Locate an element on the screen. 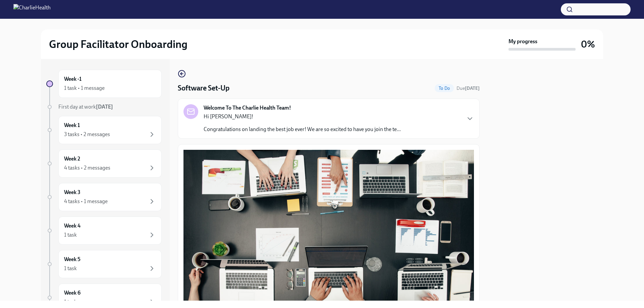 This screenshot has width=644, height=308. div: 3 tasks • 2 messages is located at coordinates (87, 135).